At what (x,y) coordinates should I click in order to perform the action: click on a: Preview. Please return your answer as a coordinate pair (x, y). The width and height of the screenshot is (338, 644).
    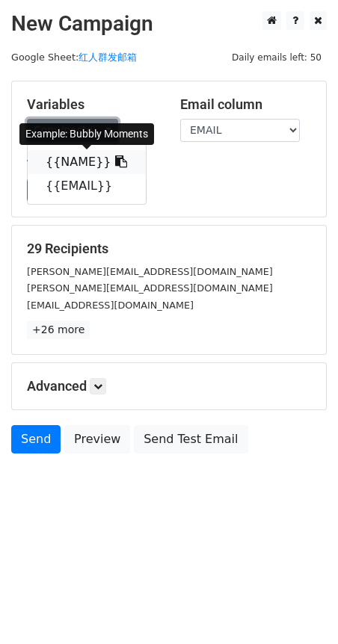
    Looking at the image, I should click on (97, 439).